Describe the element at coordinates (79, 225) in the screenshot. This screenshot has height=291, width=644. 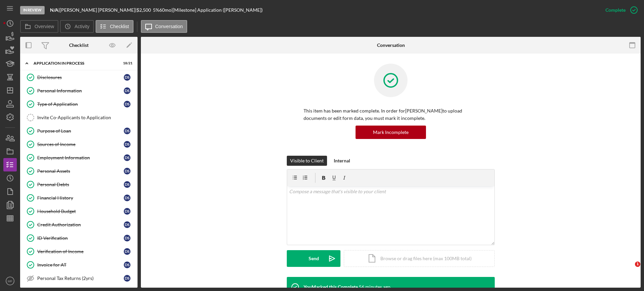
I see `a: Credit AuthorizationDS` at that location.